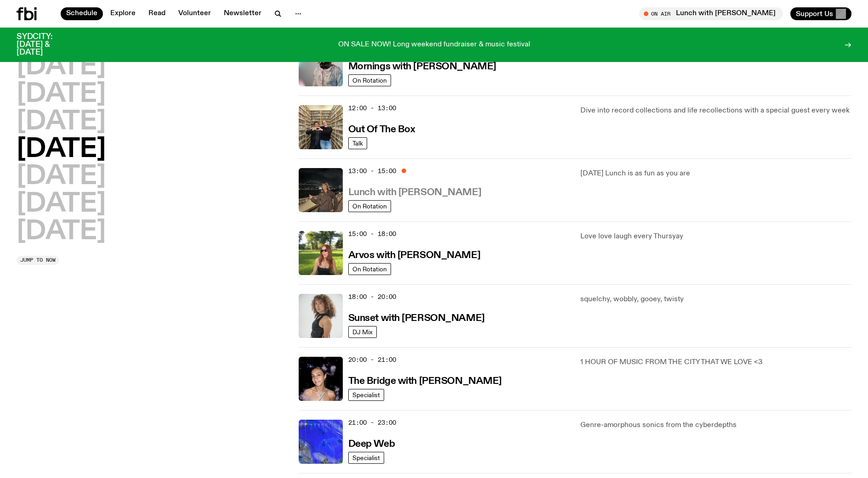  I want to click on span: 15:00 - 18:00, so click(372, 233).